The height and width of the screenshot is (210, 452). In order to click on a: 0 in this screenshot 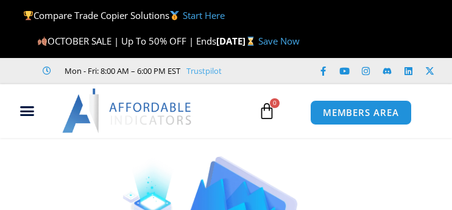, I will do `click(267, 111)`.